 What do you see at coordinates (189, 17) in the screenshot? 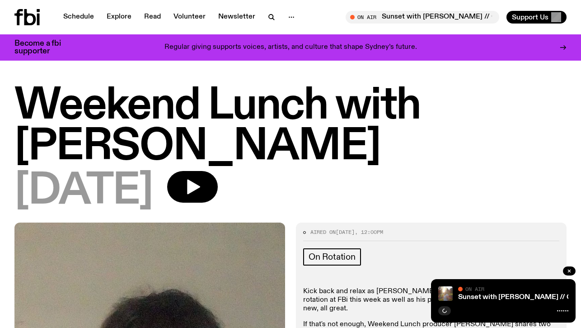
I see `a: Volunteer` at bounding box center [189, 17].